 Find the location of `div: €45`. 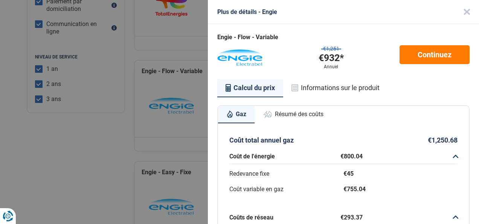

div: €45 is located at coordinates (400, 174).